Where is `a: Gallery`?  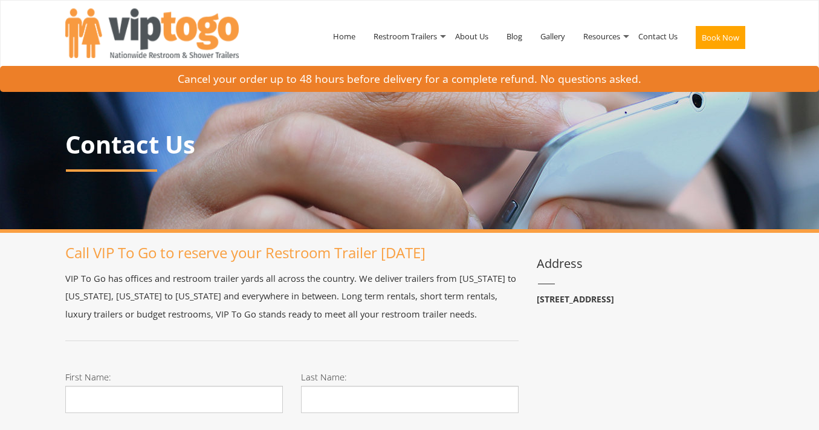 a: Gallery is located at coordinates (553, 36).